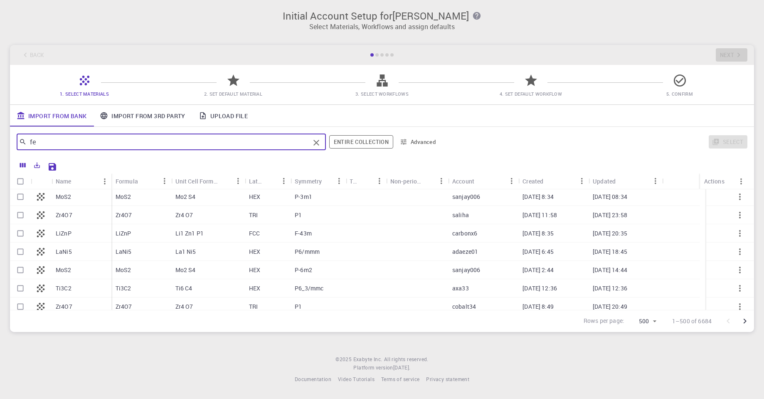 The height and width of the screenshot is (399, 764). I want to click on span: Video Tutorials, so click(356, 379).